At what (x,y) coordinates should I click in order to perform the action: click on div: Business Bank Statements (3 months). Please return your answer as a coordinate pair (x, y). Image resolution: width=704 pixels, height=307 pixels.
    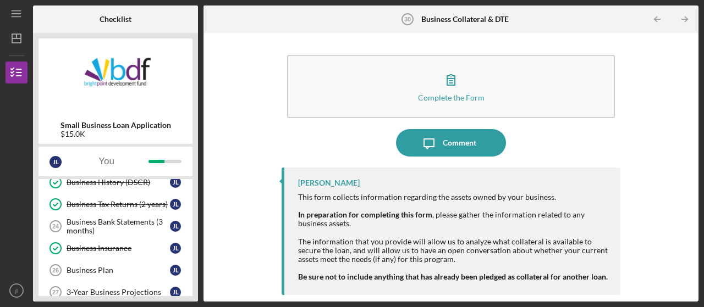
    Looking at the image, I should click on (118, 227).